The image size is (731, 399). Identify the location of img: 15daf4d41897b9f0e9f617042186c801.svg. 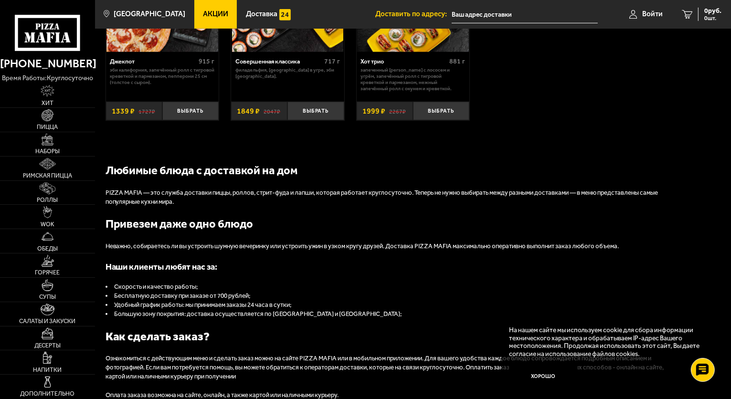
(285, 15).